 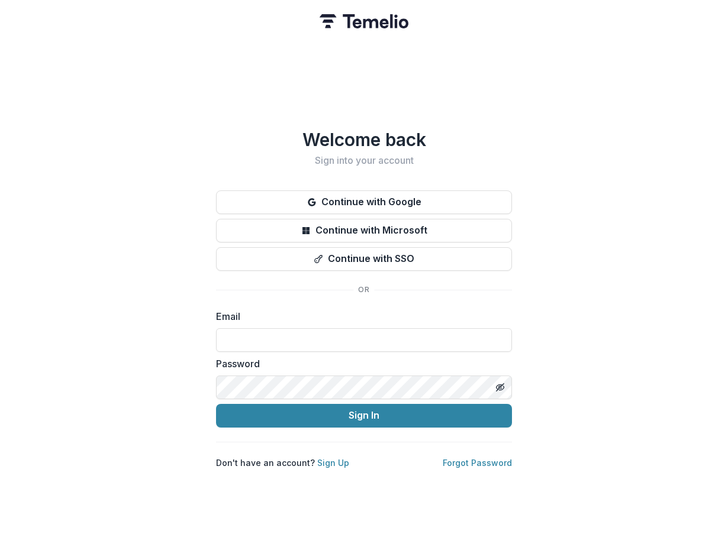 What do you see at coordinates (364, 21) in the screenshot?
I see `img: Temelio` at bounding box center [364, 21].